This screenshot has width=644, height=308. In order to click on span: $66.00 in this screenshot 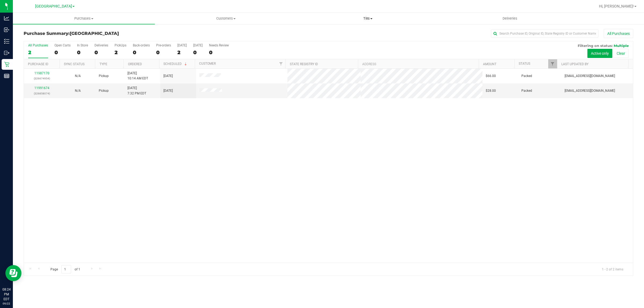, I will do `click(491, 76)`.